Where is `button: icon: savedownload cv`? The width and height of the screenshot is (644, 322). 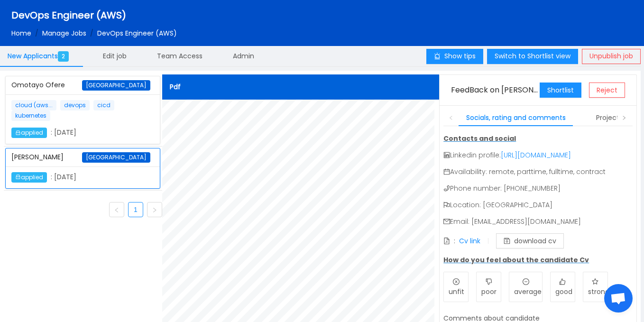
button: icon: savedownload cv is located at coordinates (530, 241).